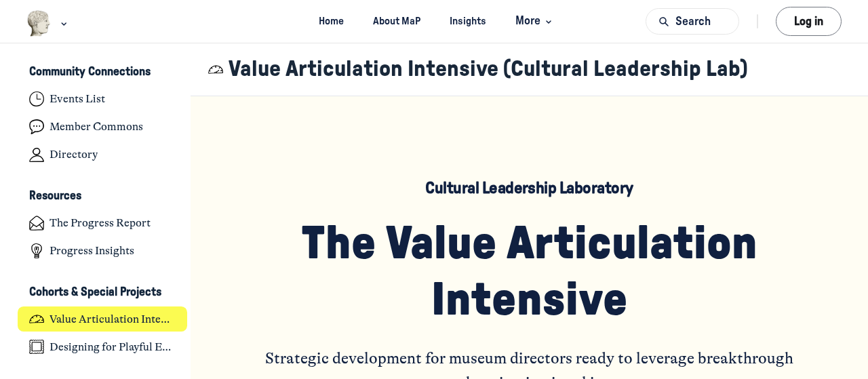 This screenshot has width=868, height=379. What do you see at coordinates (102, 73) in the screenshot?
I see `button: Community ConnectionsCollapse space` at bounding box center [102, 73].